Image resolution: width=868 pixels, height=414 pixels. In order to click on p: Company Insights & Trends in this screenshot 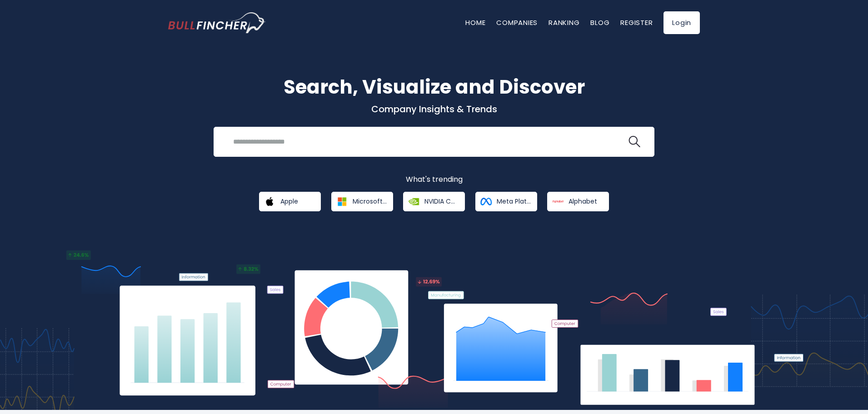, I will do `click(434, 109)`.